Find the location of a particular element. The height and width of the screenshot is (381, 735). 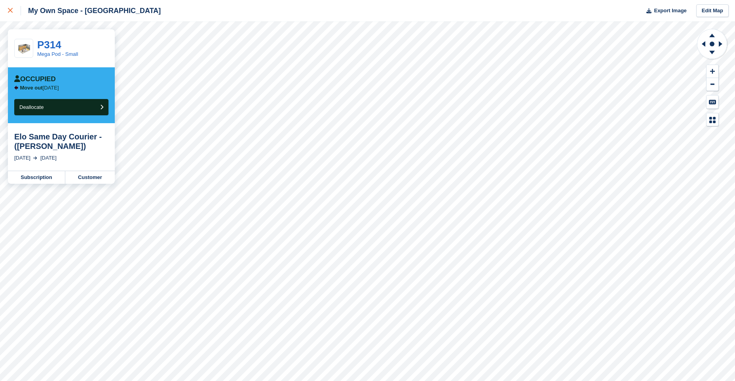

a: Subscription is located at coordinates (36, 177).